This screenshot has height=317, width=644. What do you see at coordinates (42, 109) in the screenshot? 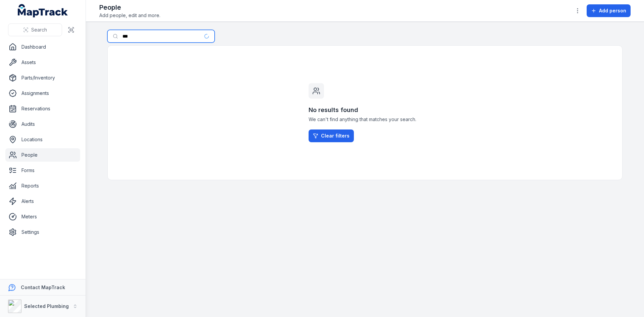
I see `a: Reservations` at bounding box center [42, 109].